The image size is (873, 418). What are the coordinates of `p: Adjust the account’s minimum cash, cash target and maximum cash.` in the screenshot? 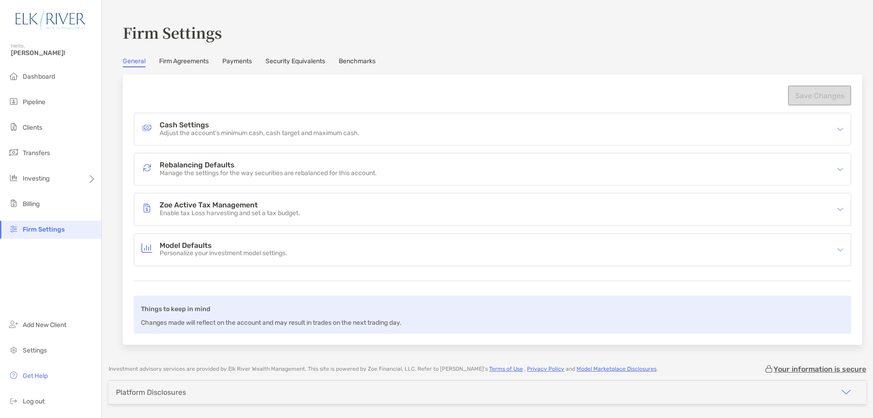 It's located at (260, 133).